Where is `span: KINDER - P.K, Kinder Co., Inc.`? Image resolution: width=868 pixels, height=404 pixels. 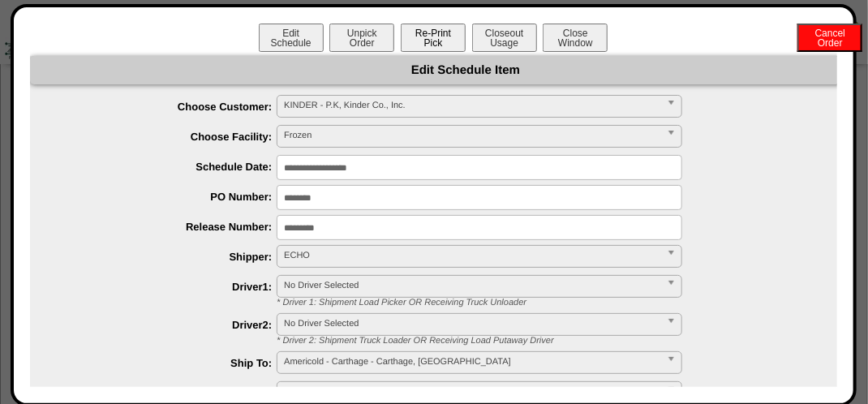 span: KINDER - P.K, Kinder Co., Inc. is located at coordinates (472, 106).